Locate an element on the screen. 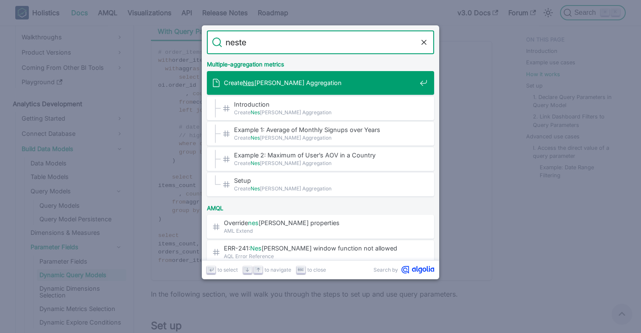 This screenshot has width=641, height=333. svg: Algolia is located at coordinates (417, 270).